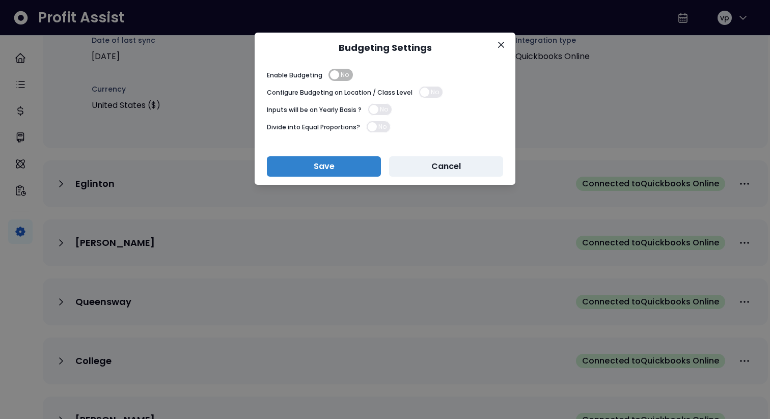  I want to click on p: Inputs will be on Yearly Basis ?, so click(314, 110).